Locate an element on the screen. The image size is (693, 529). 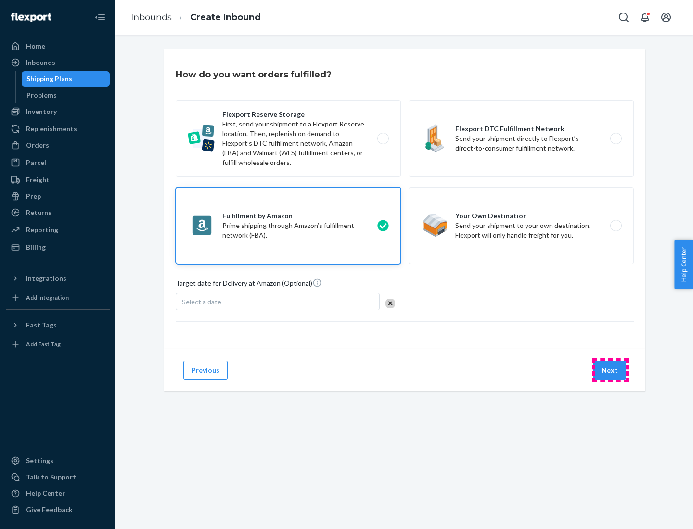
a: Settings is located at coordinates (58, 461).